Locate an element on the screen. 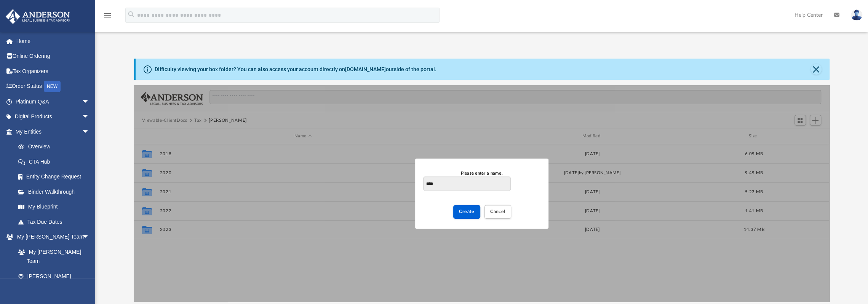 The width and height of the screenshot is (868, 304). a: Home is located at coordinates (53, 41).